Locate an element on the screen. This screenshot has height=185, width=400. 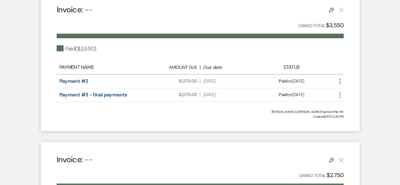
span: $1,375.00 is located at coordinates (172, 81).